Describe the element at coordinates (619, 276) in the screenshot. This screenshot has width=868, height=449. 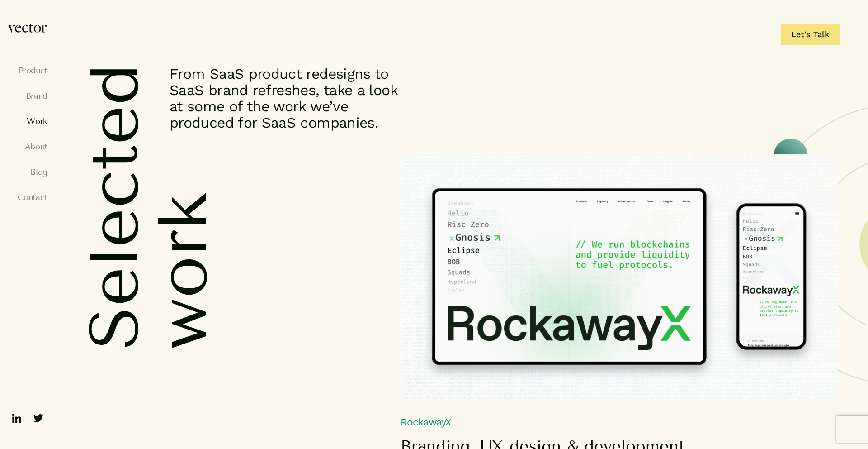
I see `img: RockawayX homepage UX design for desktop and mobile` at that location.